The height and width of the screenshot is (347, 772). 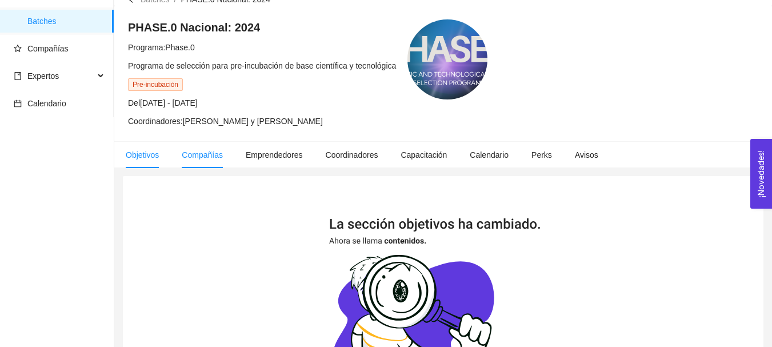 I want to click on button: Open Feedback Widget, so click(x=761, y=174).